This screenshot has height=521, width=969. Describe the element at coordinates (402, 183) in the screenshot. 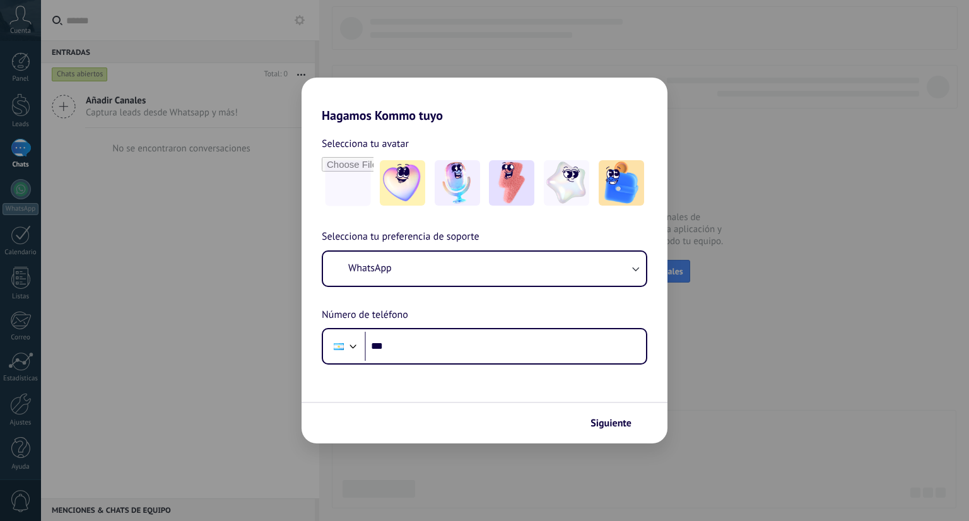

I see `img: -1.jpeg` at that location.